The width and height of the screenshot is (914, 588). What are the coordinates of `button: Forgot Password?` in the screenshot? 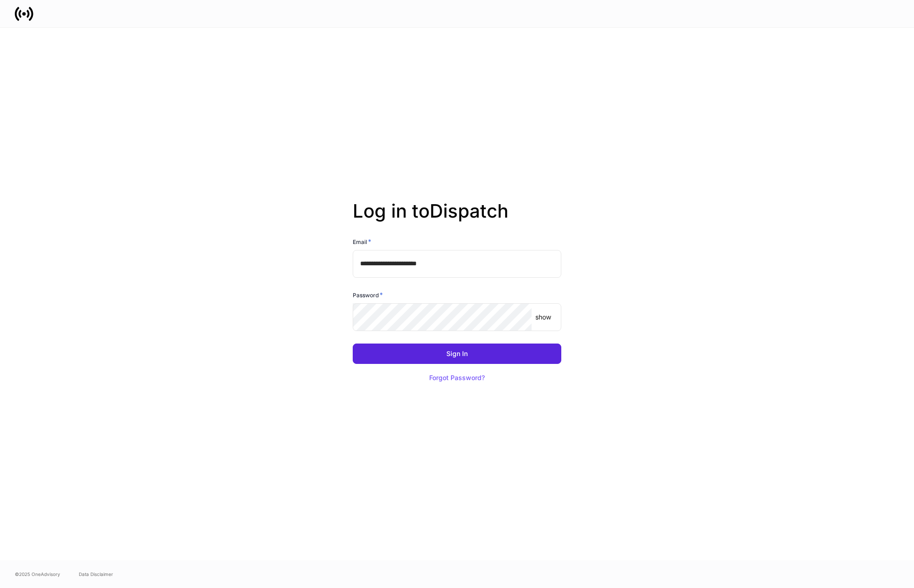 It's located at (457, 378).